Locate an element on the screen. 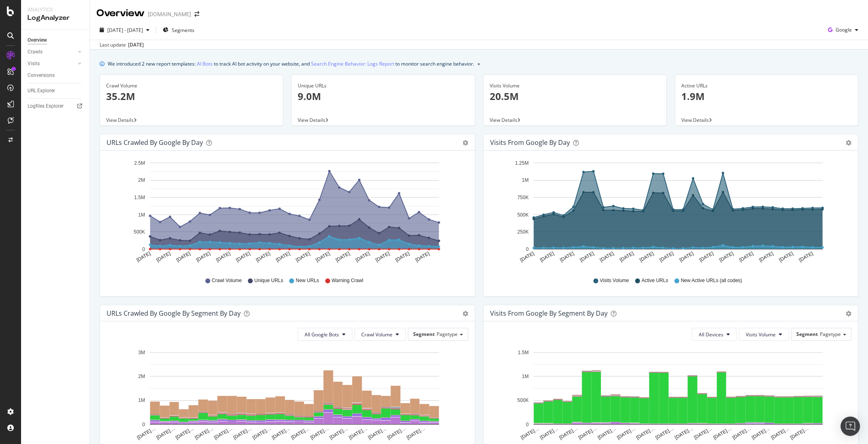  div: Visits Volume is located at coordinates (575, 86).